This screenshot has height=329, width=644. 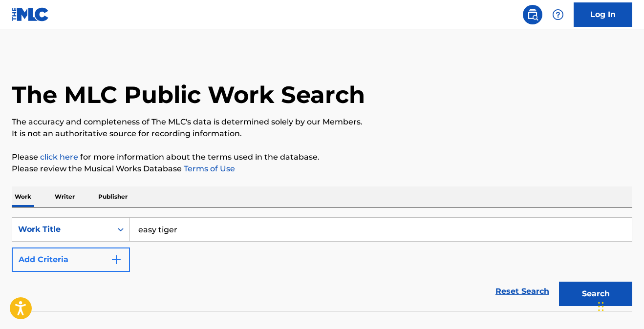 What do you see at coordinates (596, 294) in the screenshot?
I see `button: Search` at bounding box center [596, 294].